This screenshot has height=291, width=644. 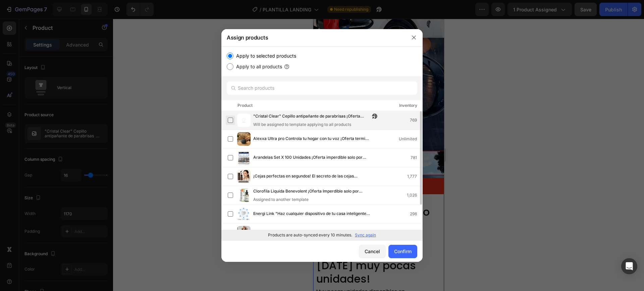 What do you see at coordinates (322, 88) in the screenshot?
I see `input: Search products` at bounding box center [322, 88].